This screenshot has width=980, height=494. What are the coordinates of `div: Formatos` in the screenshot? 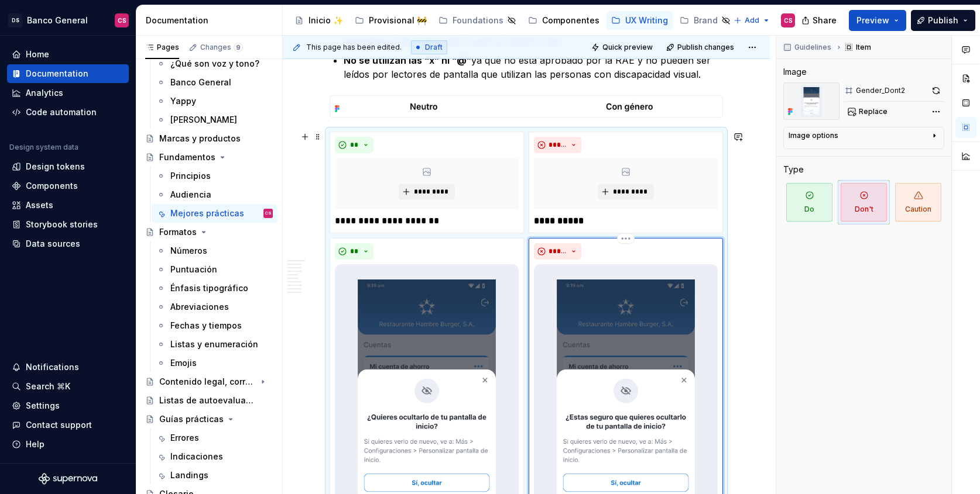 It's located at (178, 232).